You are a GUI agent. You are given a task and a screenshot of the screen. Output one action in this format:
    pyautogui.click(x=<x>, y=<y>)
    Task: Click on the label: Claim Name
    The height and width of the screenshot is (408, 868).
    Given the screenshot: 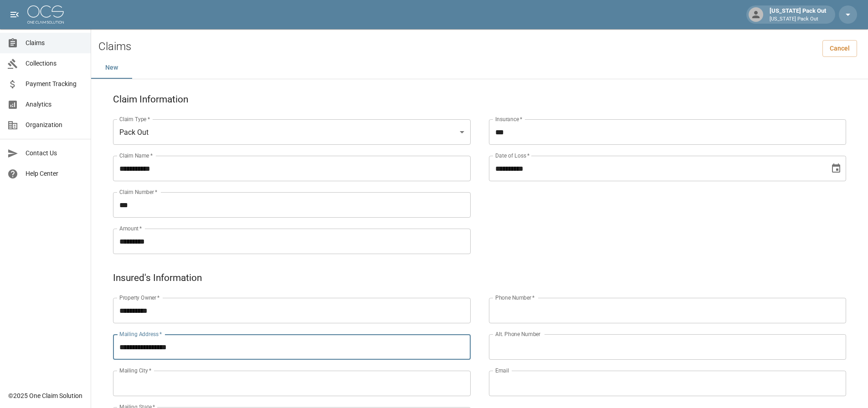 What is the action you would take?
    pyautogui.click(x=136, y=155)
    